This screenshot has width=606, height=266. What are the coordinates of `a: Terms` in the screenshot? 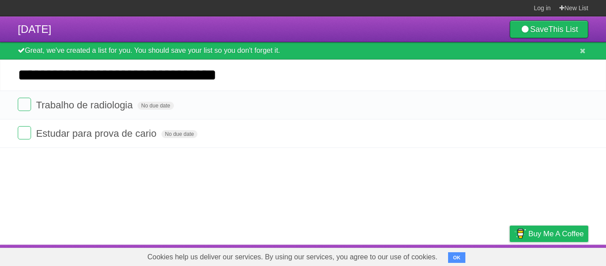 It's located at (478, 255).